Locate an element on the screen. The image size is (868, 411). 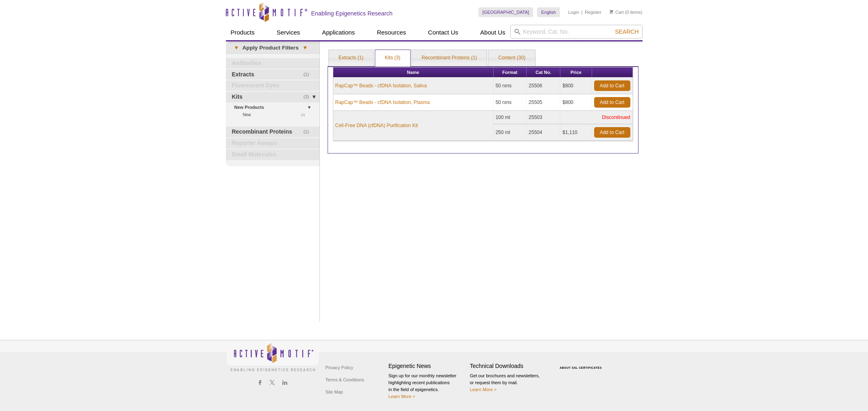
a: Terms & Conditions is located at coordinates (344, 380).